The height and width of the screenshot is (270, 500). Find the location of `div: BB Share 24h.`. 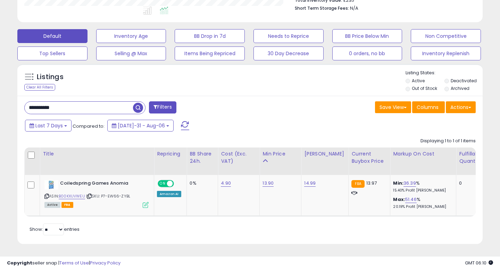

div: BB Share 24h. is located at coordinates (202, 158).